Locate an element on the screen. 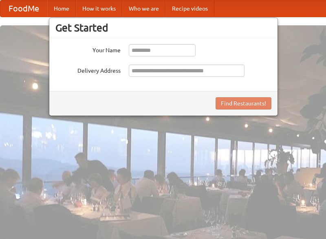 This screenshot has width=326, height=239. label: Your Name is located at coordinates (88, 49).